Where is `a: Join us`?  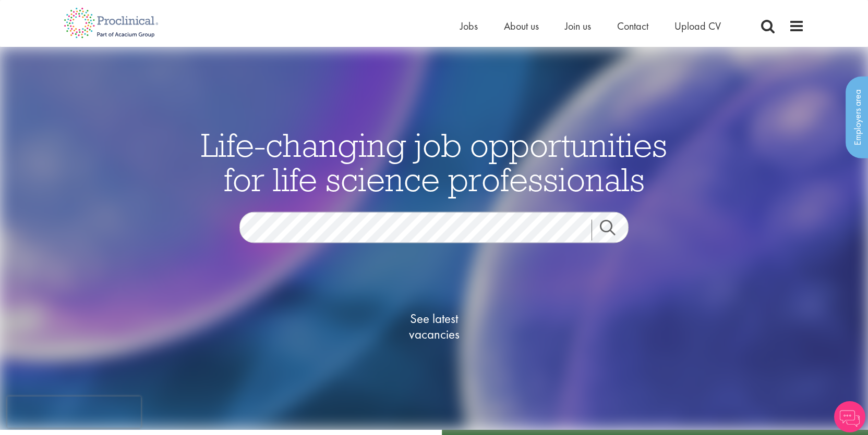 a: Join us is located at coordinates (578, 26).